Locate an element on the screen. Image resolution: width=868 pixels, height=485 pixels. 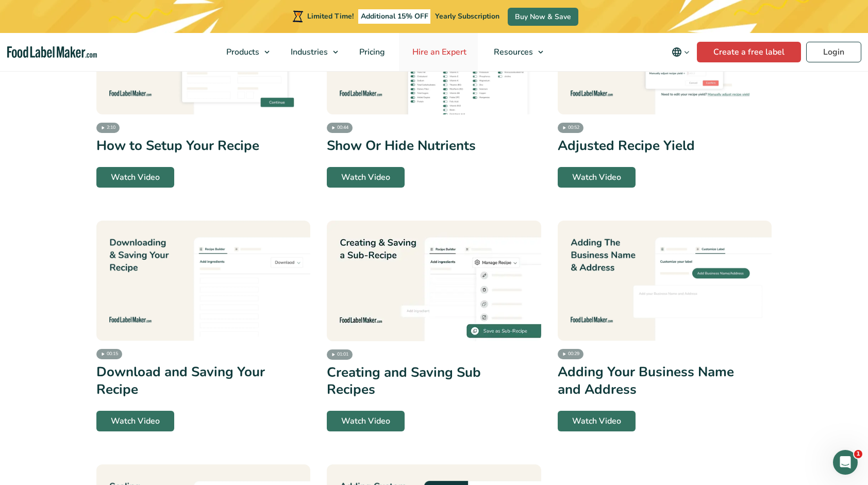
span: 00:52 is located at coordinates (571, 128).